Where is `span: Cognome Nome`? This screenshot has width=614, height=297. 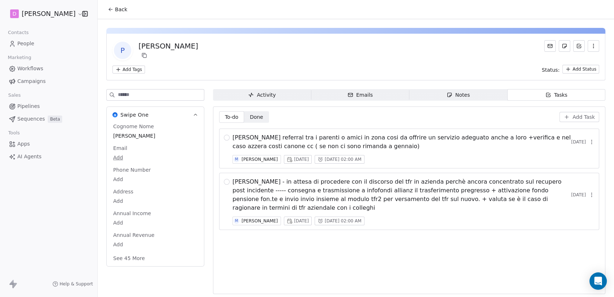 span: Cognome Nome is located at coordinates (133, 126).